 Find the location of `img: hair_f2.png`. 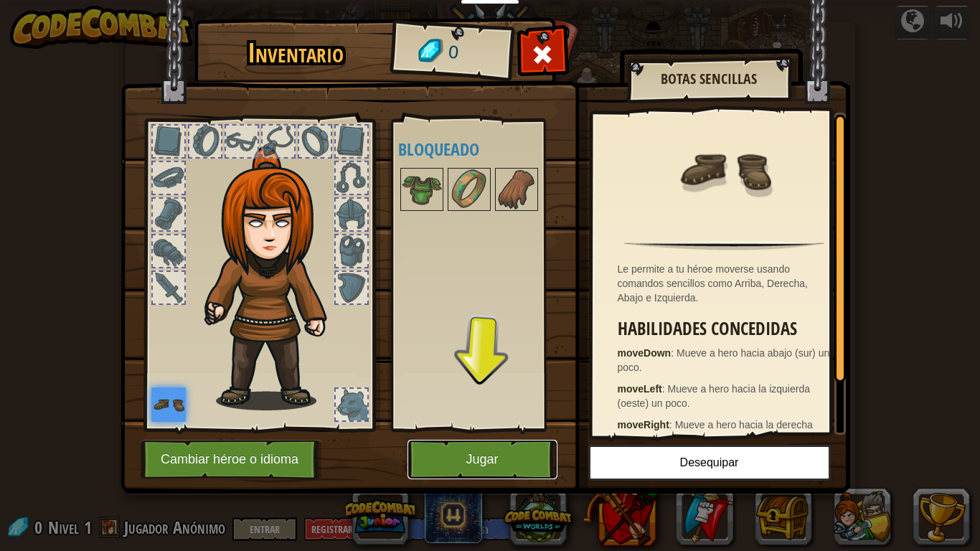

img: hair_f2.png is located at coordinates (275, 278).